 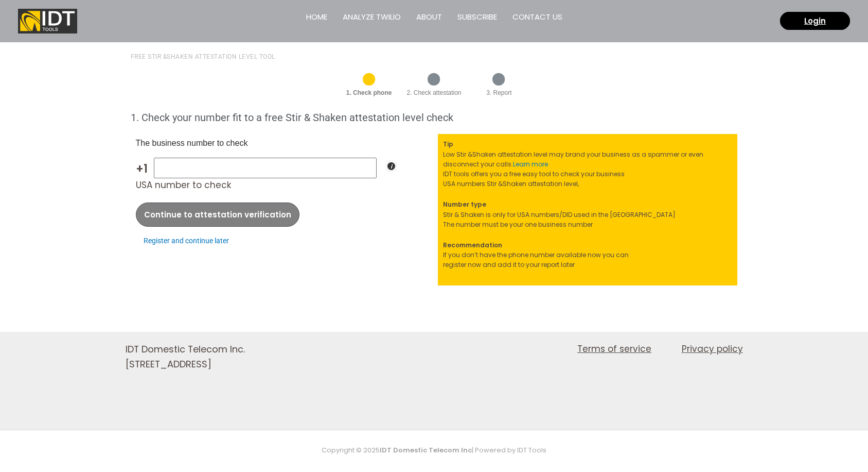 I want to click on h2: 1. Check your number fit to a free Stir & Shaken attestation level check, so click(x=434, y=117).